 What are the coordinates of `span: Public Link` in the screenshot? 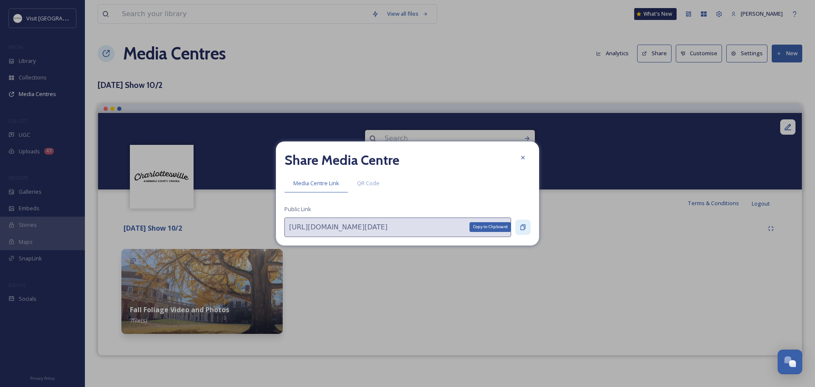 It's located at (297, 209).